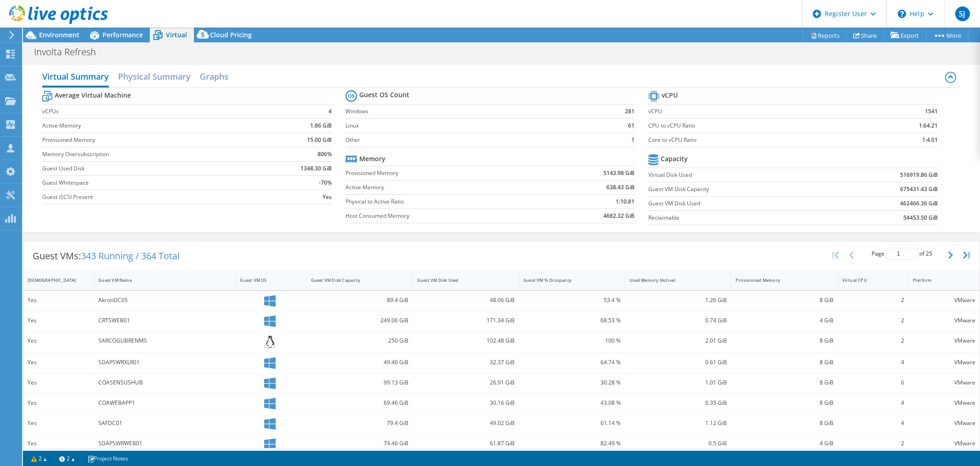 This screenshot has width=980, height=466. What do you see at coordinates (755, 140) in the screenshot?
I see `label: Core to vCPU Ratio` at bounding box center [755, 140].